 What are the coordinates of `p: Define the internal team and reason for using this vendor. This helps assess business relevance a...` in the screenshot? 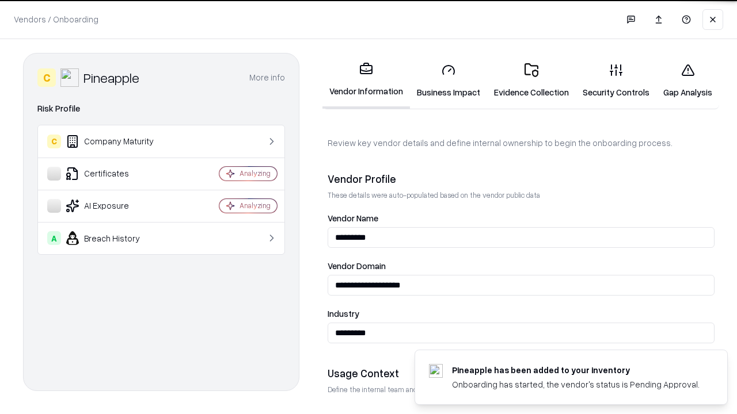 It's located at (521, 390).